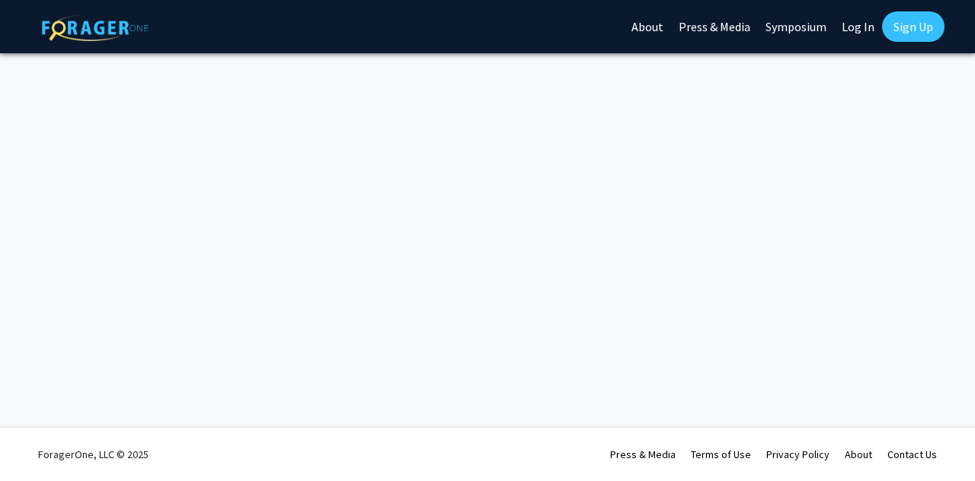  What do you see at coordinates (643, 455) in the screenshot?
I see `a: Press & Media` at bounding box center [643, 455].